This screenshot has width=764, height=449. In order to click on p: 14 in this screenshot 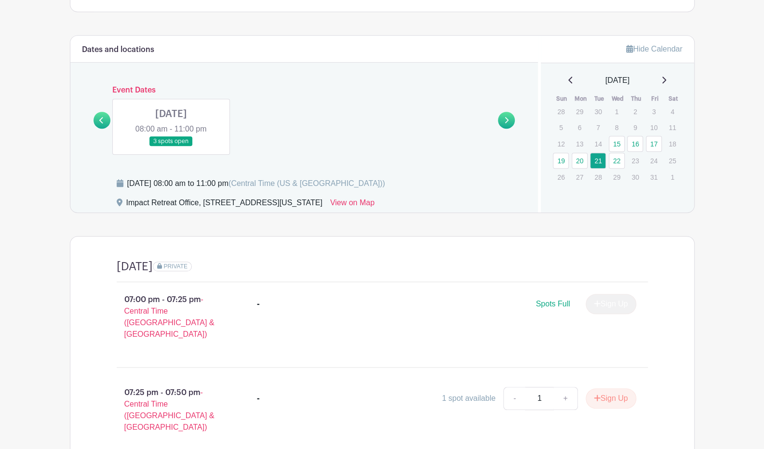, I will do `click(597, 144)`.